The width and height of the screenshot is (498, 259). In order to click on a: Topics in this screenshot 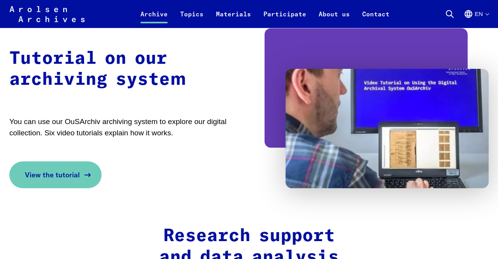, I will do `click(192, 19)`.